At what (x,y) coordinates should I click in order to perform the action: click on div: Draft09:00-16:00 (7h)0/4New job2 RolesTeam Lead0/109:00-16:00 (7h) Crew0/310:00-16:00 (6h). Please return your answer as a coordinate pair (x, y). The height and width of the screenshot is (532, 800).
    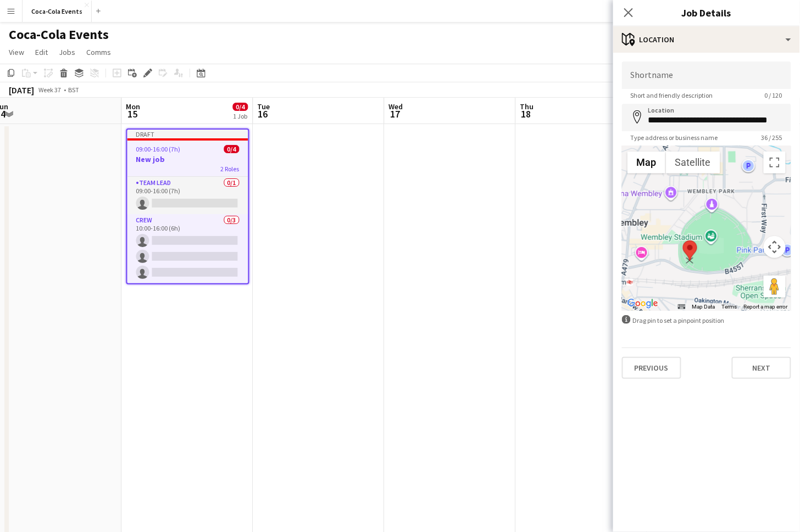
    Looking at the image, I should click on (188, 207).